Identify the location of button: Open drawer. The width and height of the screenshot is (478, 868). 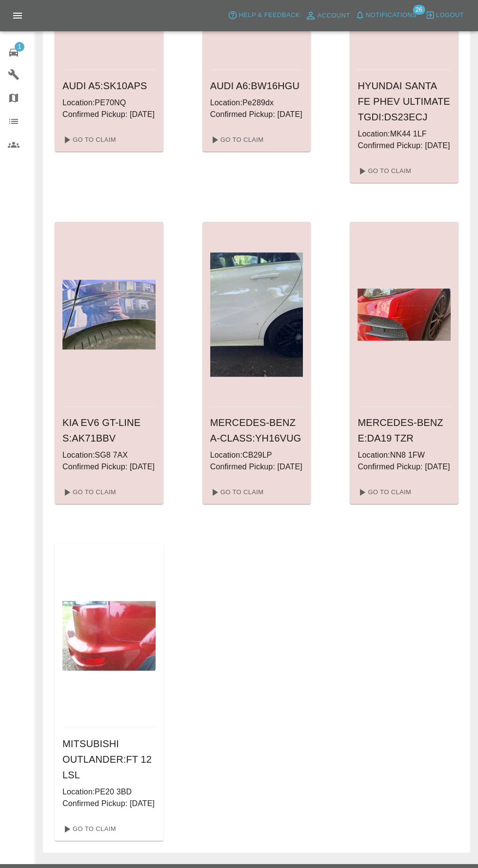
(18, 16).